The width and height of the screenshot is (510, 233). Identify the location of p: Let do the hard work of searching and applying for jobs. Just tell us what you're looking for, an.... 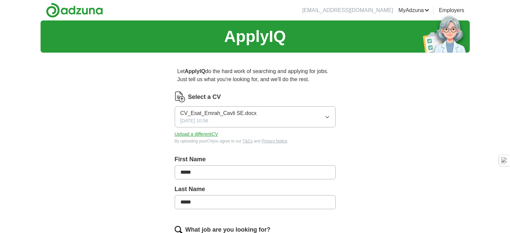
(255, 75).